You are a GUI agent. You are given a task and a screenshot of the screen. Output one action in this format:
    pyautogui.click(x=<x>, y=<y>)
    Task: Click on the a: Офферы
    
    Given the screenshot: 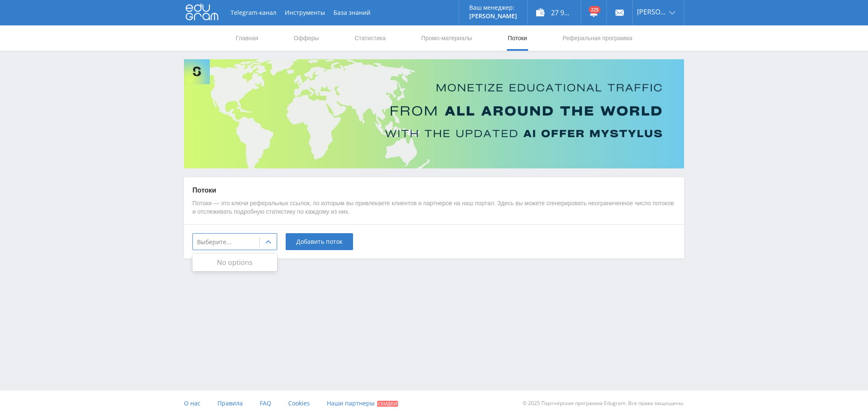 What is the action you would take?
    pyautogui.click(x=307, y=38)
    